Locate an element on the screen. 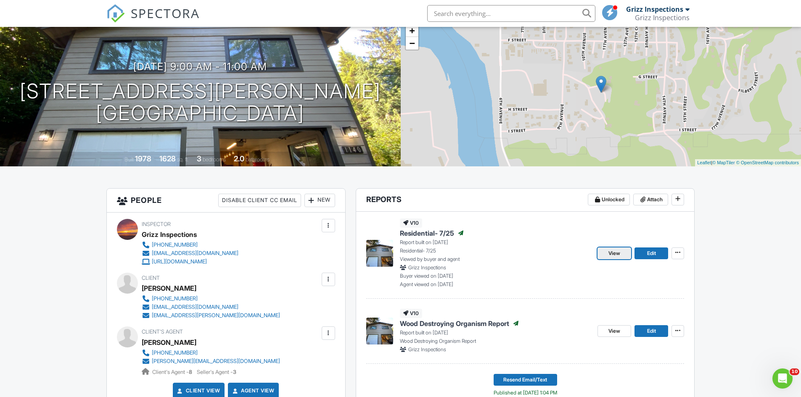  a: © OpenStreetMap contributors is located at coordinates (767, 163).